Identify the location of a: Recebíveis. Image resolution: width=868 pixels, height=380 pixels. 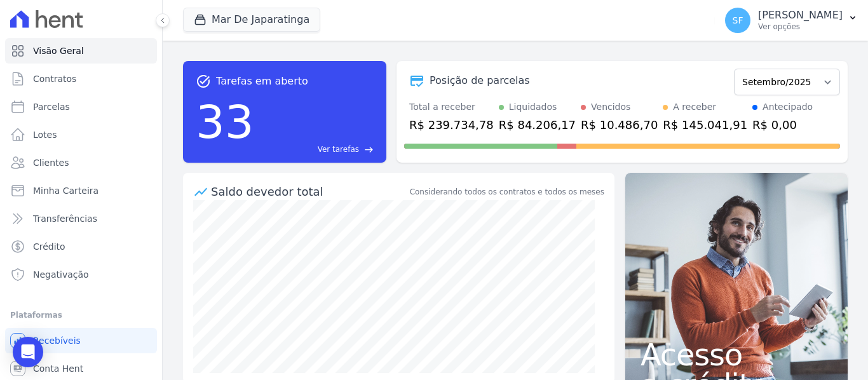
(81, 341).